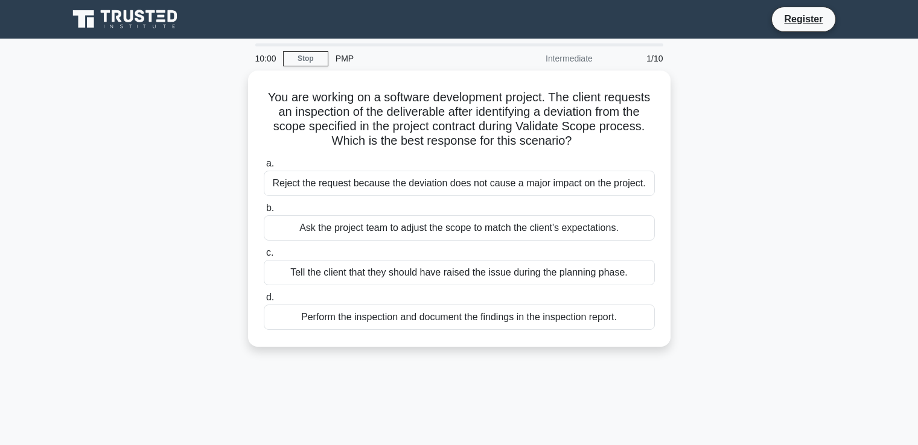 This screenshot has width=918, height=445. What do you see at coordinates (305, 59) in the screenshot?
I see `a: Stop` at bounding box center [305, 59].